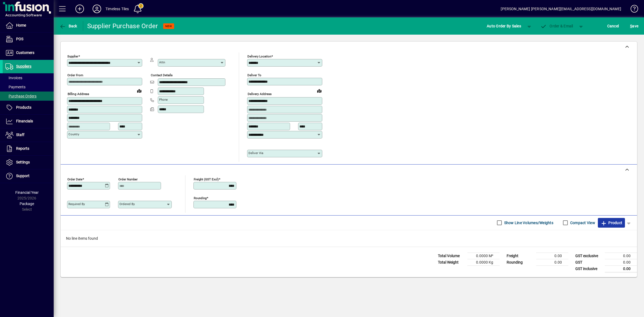 Image resolution: width=644 pixels, height=317 pixels. Describe the element at coordinates (452, 255) in the screenshot. I see `td: Total Volume` at that location.